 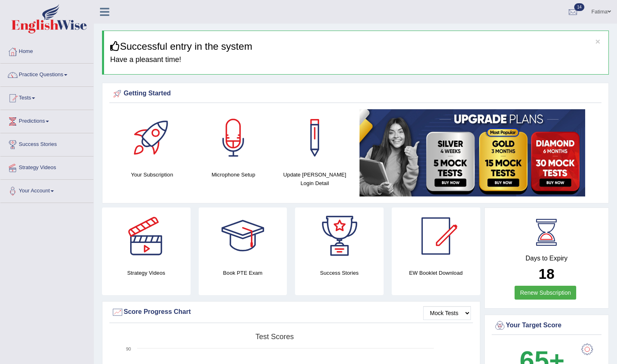 I want to click on a: Tests, so click(x=47, y=97).